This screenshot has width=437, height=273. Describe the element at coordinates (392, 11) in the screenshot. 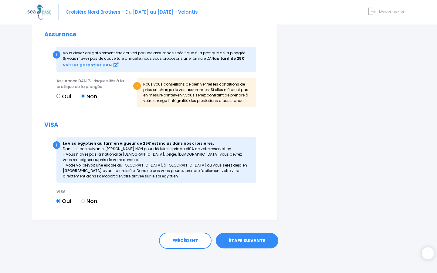

I see `span: Déconnexion` at that location.